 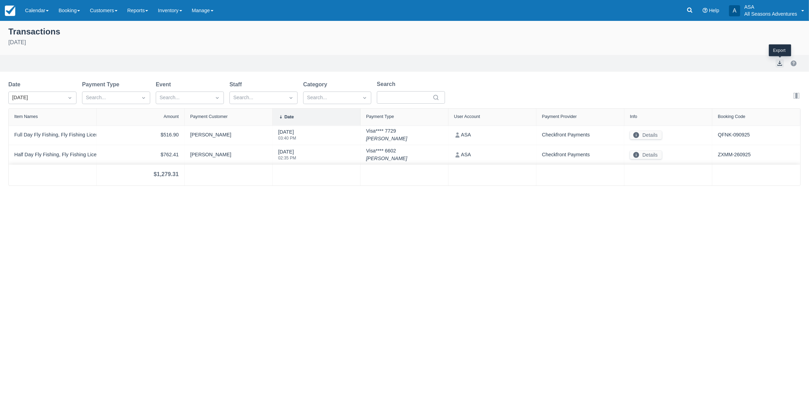 I want to click on img: checkfront-main-nav-mini-logo.png, so click(x=10, y=11).